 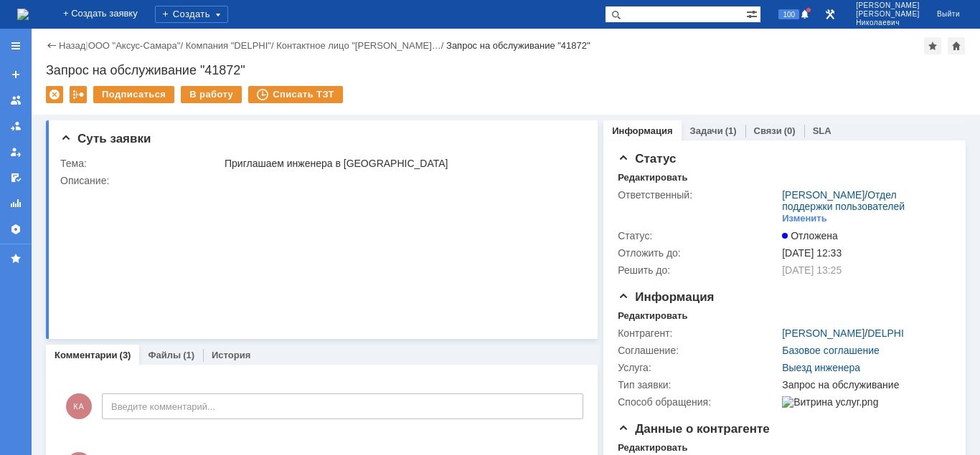 I want to click on div: Запрос на обслуживание, so click(x=863, y=385).